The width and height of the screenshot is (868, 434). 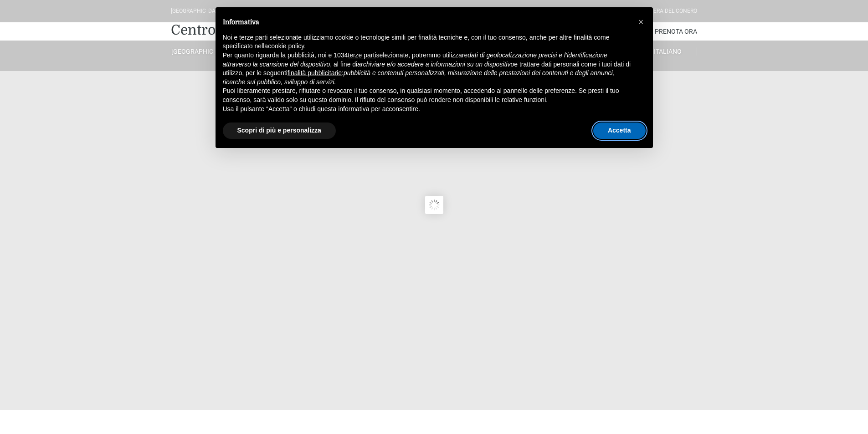 I want to click on a: Prenota Ora, so click(x=676, y=32).